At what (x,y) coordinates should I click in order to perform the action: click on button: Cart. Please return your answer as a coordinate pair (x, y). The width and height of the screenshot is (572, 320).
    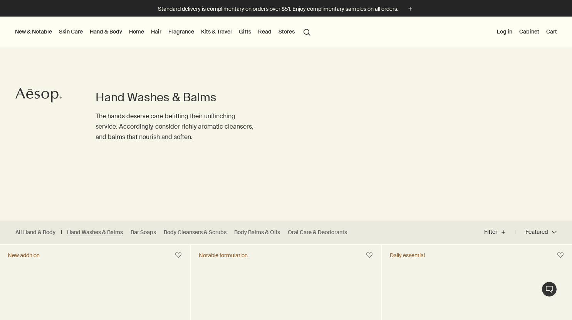
    Looking at the image, I should click on (552, 32).